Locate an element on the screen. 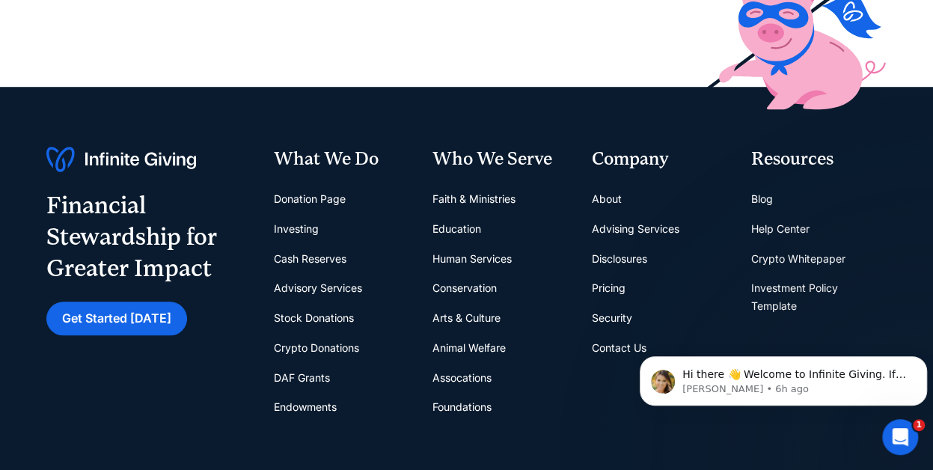 This screenshot has width=933, height=470. a: DAF Grants is located at coordinates (302, 378).